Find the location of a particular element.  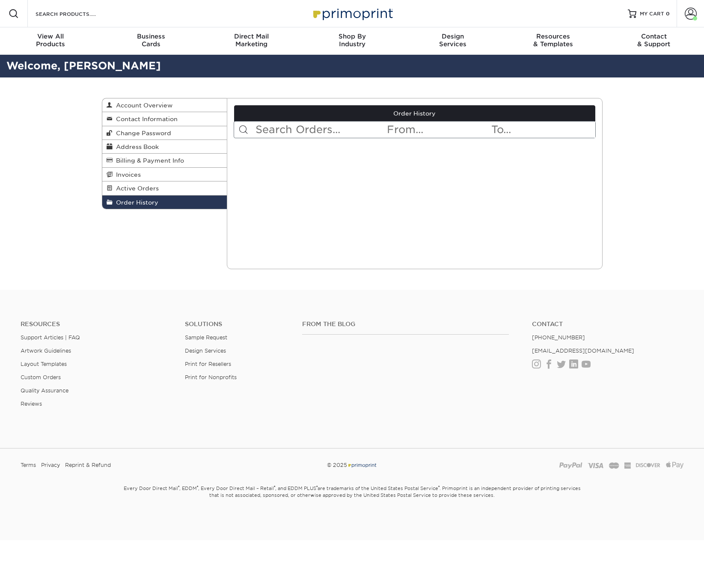

a: Invoices is located at coordinates (164, 174).